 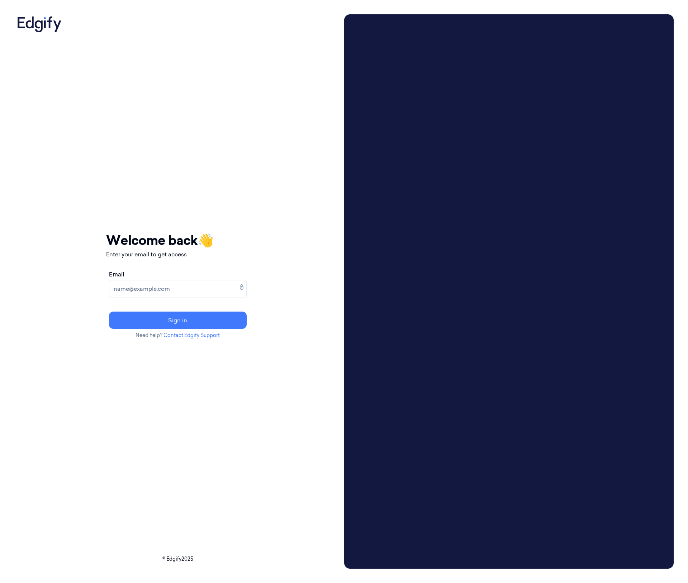 I want to click on h1: Welcome back 👋, so click(x=178, y=240).